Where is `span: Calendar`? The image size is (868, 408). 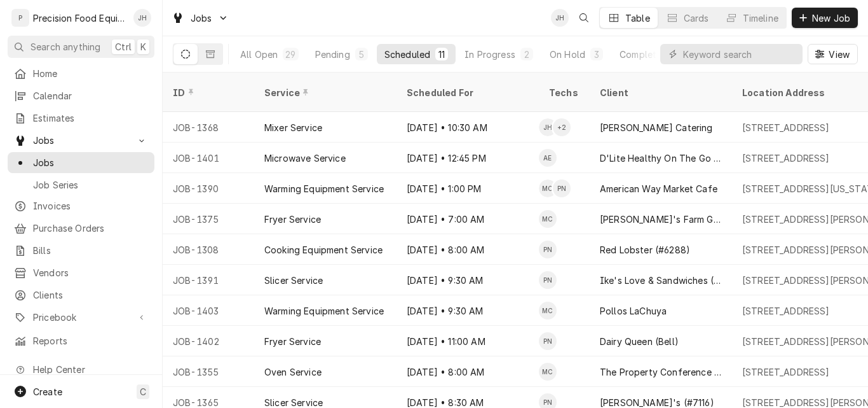
span: Calendar is located at coordinates (90, 96).